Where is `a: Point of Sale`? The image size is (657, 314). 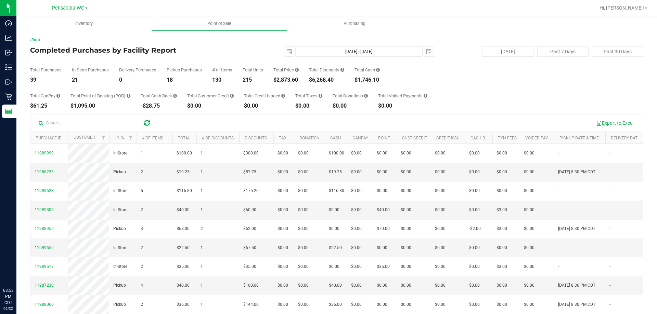
a: Point of Sale is located at coordinates (219, 24).